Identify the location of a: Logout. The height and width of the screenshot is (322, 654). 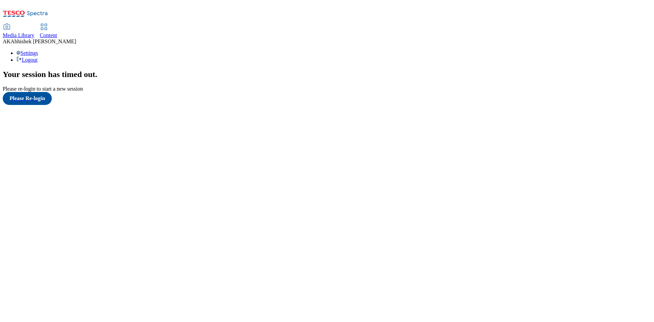
(27, 60).